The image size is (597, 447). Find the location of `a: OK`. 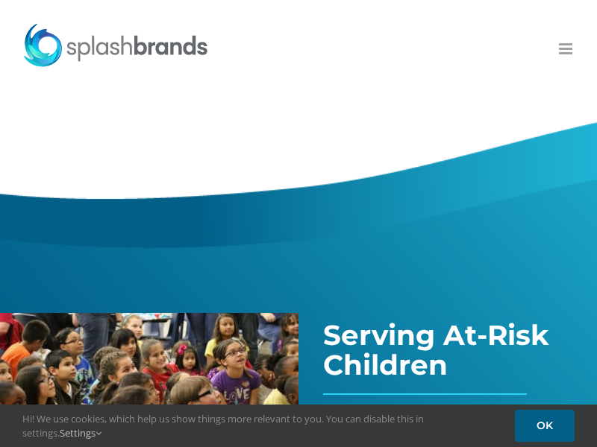

a: OK is located at coordinates (544, 426).